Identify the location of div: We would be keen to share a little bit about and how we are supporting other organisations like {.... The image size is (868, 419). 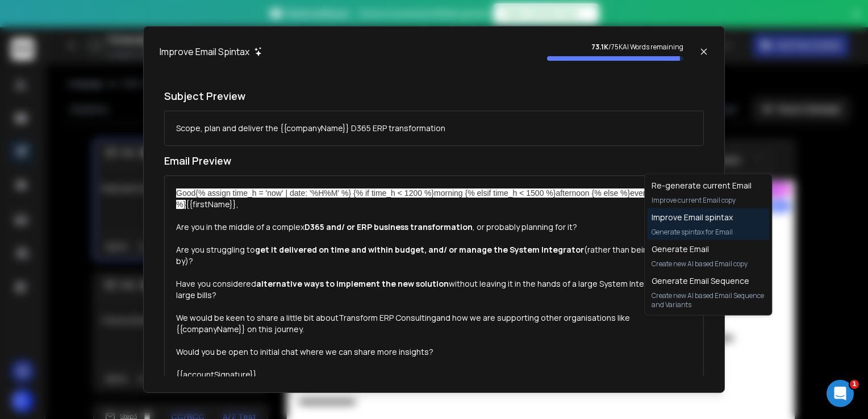
(434, 324).